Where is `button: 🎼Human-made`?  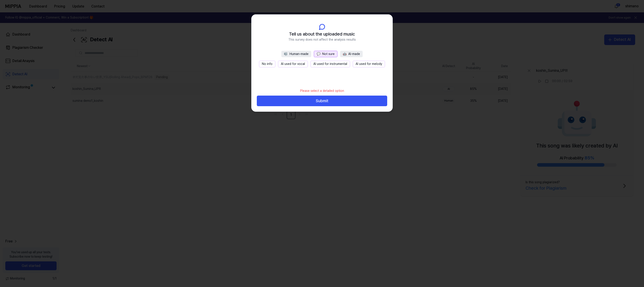 button: 🎼Human-made is located at coordinates (296, 54).